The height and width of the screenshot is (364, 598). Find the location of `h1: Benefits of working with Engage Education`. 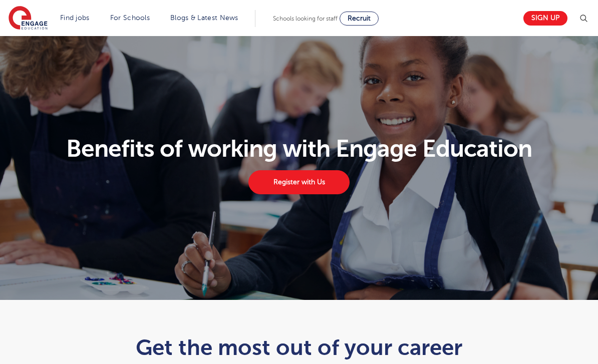

h1: Benefits of working with Engage Education is located at coordinates (299, 149).